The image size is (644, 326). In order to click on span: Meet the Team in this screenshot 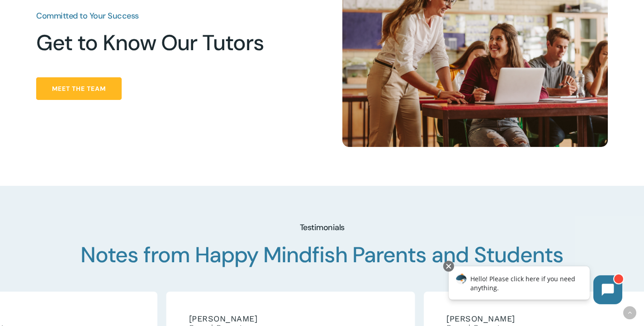, I will do `click(79, 88)`.